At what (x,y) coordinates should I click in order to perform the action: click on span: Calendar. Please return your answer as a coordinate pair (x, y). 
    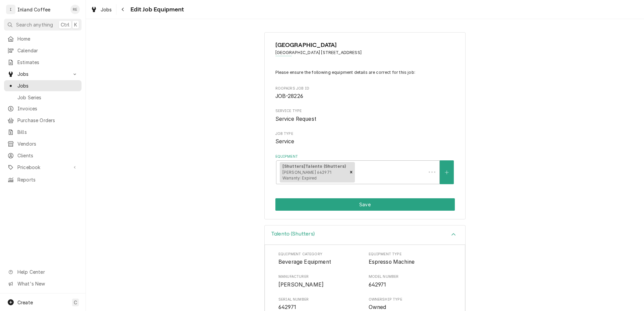
    Looking at the image, I should click on (48, 50).